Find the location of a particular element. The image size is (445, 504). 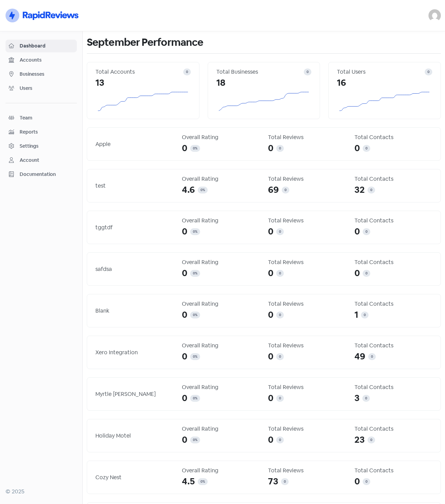

div: Total Accounts is located at coordinates (139, 72).